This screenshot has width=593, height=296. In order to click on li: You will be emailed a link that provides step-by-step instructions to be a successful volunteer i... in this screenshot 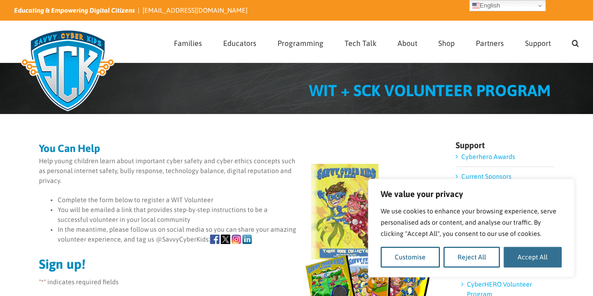, I will do `click(246, 215)`.